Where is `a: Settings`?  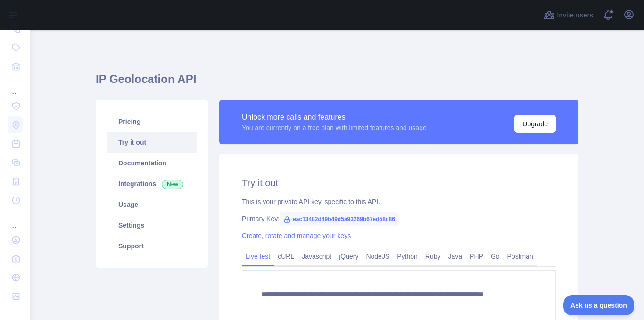
a: Settings is located at coordinates (152, 225).